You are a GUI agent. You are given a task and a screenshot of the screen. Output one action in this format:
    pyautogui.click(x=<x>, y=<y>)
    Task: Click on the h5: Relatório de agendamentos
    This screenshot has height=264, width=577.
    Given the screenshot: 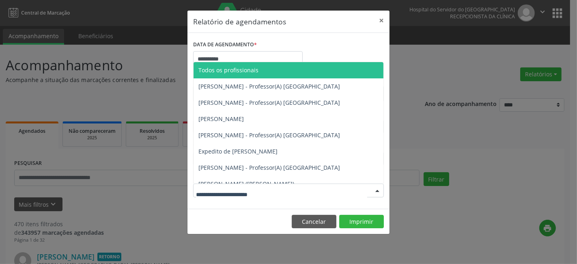 What is the action you would take?
    pyautogui.click(x=240, y=22)
    